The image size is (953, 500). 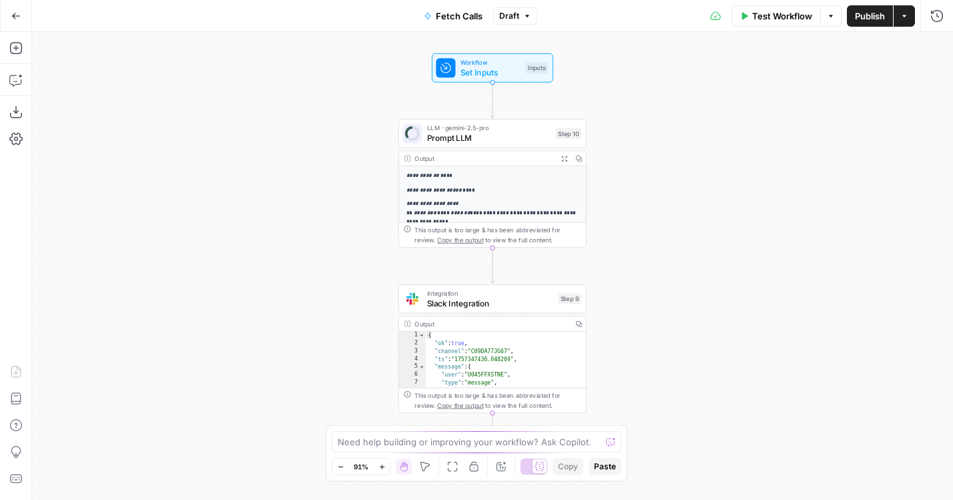 I want to click on span: Test Workflow, so click(x=782, y=16).